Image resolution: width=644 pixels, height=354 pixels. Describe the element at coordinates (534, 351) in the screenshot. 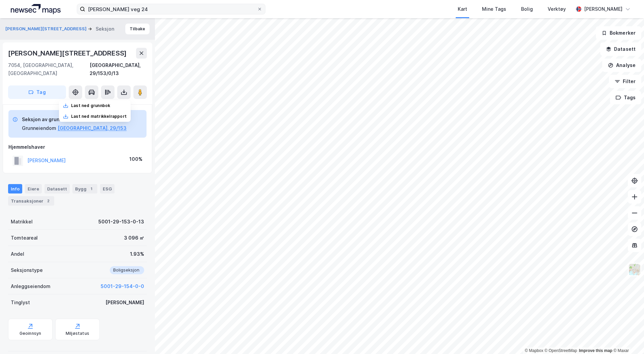

I see `a: Mapbox` at that location.